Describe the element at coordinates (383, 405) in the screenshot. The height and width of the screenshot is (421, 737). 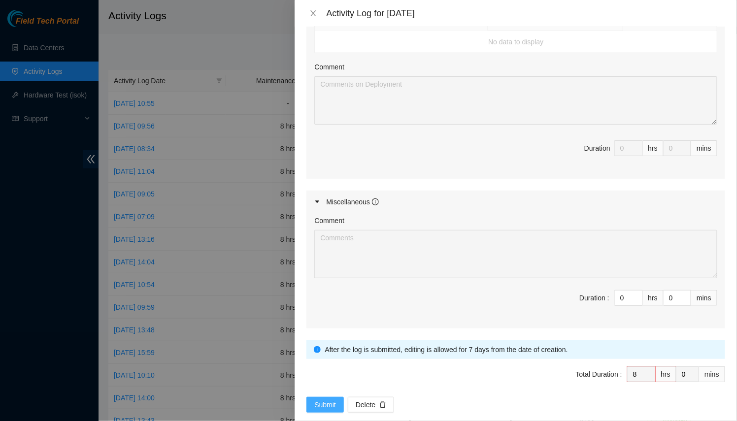
I see `span: delete` at that location.